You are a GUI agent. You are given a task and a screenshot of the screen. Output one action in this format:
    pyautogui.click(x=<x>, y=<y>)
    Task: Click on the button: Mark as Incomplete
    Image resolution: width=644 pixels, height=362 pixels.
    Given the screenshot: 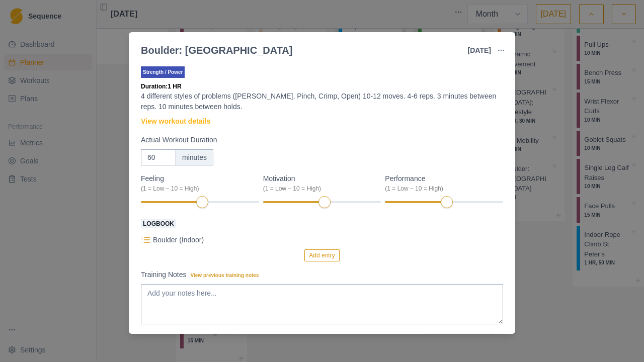 What is the action you would take?
    pyautogui.click(x=460, y=339)
    